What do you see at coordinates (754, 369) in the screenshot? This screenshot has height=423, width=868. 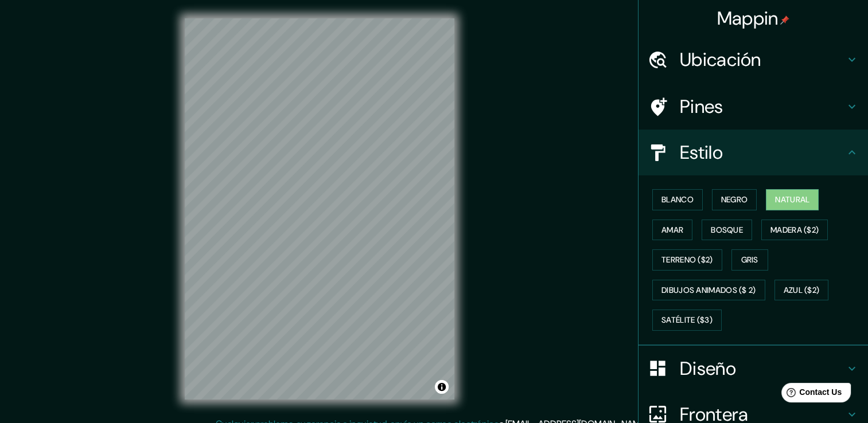 I see `div: Diseño` at bounding box center [754, 369].